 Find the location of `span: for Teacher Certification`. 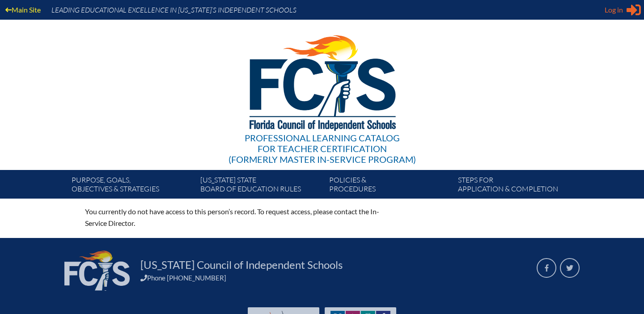

span: for Teacher Certification is located at coordinates (322, 148).